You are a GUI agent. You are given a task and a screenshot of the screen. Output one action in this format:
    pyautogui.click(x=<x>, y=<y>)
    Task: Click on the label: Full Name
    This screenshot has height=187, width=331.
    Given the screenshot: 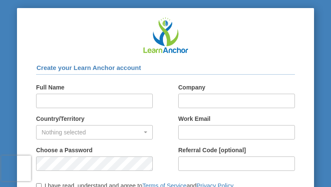 What is the action you would take?
    pyautogui.click(x=50, y=87)
    